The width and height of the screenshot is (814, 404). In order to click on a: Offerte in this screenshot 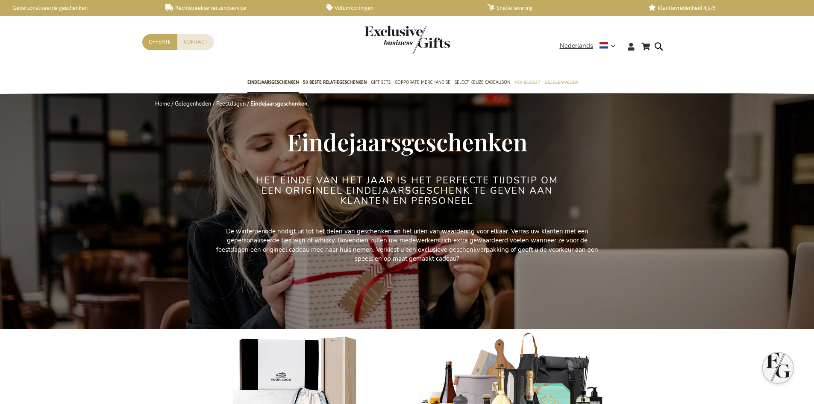, I will do `click(160, 42)`.